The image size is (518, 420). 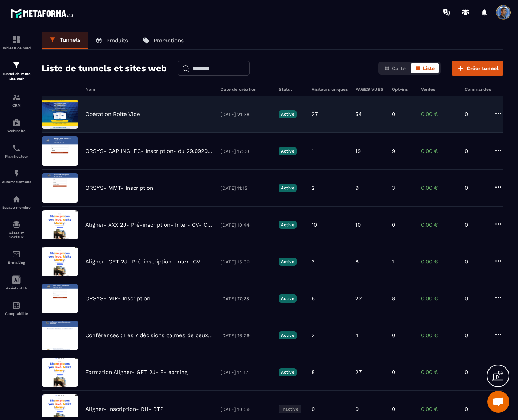 I want to click on img: scheduler, so click(x=16, y=148).